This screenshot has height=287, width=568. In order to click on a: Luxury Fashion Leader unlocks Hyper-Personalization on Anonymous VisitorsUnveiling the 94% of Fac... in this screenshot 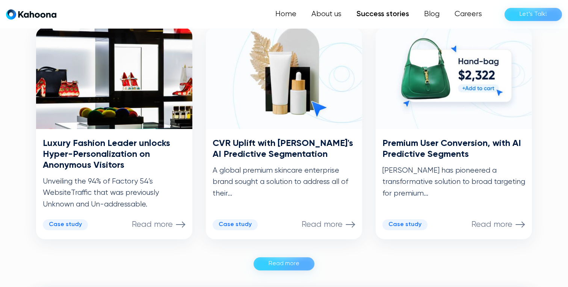, I will do `click(114, 133)`.